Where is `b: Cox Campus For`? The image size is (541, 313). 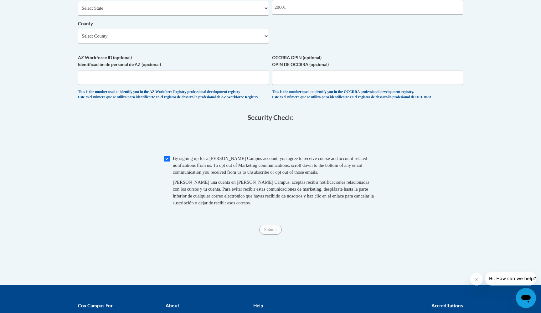 b: Cox Campus For is located at coordinates (95, 305).